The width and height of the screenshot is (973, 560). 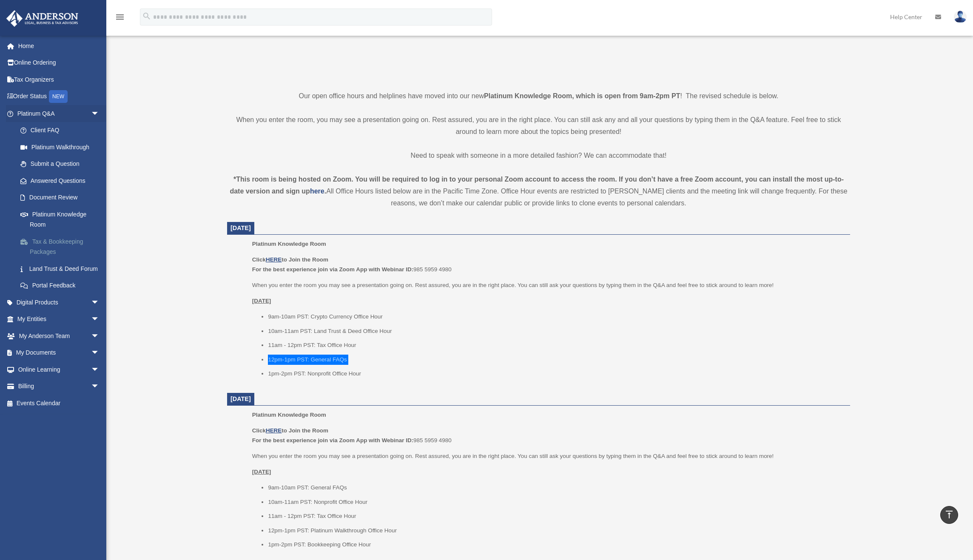 What do you see at coordinates (59, 46) in the screenshot?
I see `a: Home` at bounding box center [59, 46].